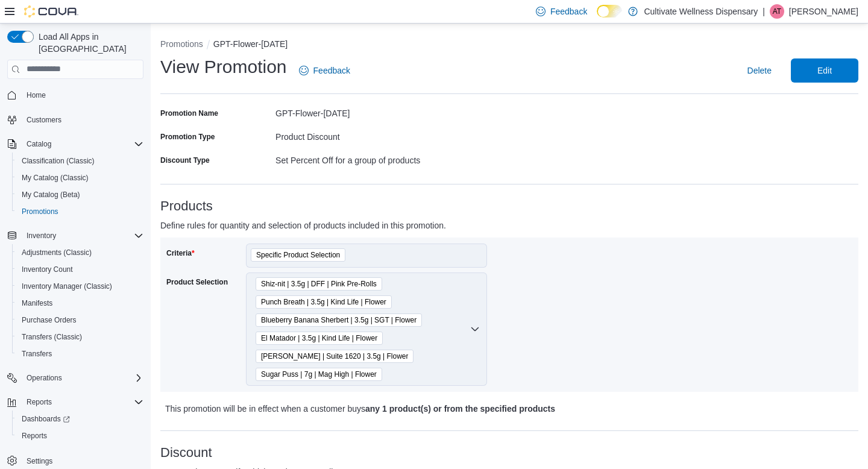 This screenshot has height=469, width=868. Describe the element at coordinates (182, 44) in the screenshot. I see `button: Promotions` at that location.